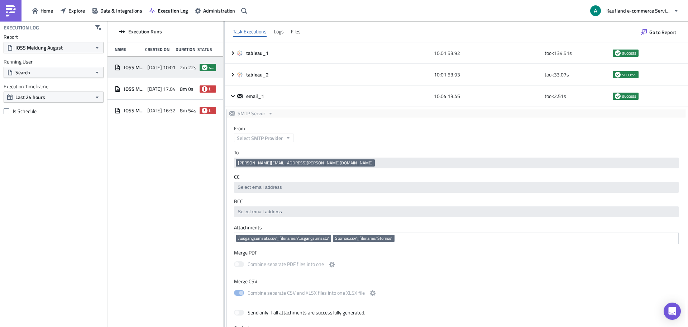 Image resolution: width=688 pixels, height=327 pixels. I want to click on span: Home, so click(47, 10).